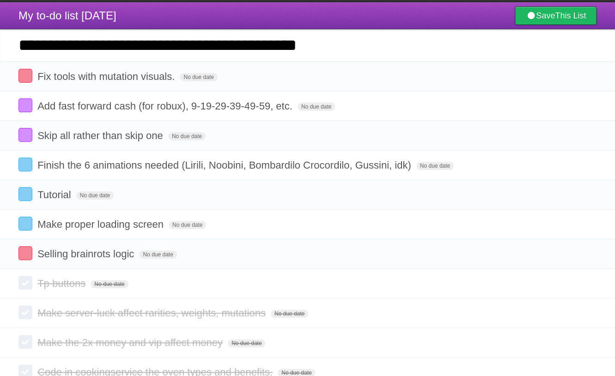 The height and width of the screenshot is (376, 615). Describe the element at coordinates (102, 224) in the screenshot. I see `span: Make proper loading screen` at that location.